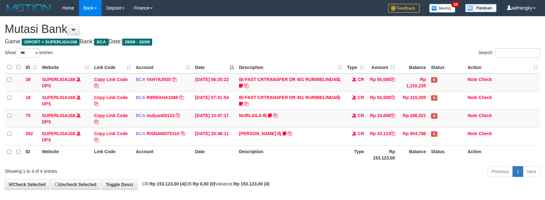 The height and width of the screenshot is (200, 545). What do you see at coordinates (510, 53) in the screenshot?
I see `label: Search:` at bounding box center [510, 53].